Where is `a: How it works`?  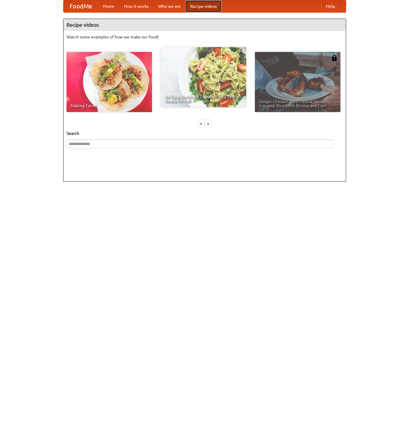 a: How it works is located at coordinates (136, 6).